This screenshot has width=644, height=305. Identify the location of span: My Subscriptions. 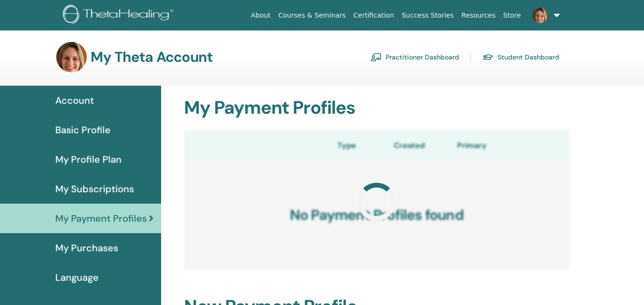
(94, 189).